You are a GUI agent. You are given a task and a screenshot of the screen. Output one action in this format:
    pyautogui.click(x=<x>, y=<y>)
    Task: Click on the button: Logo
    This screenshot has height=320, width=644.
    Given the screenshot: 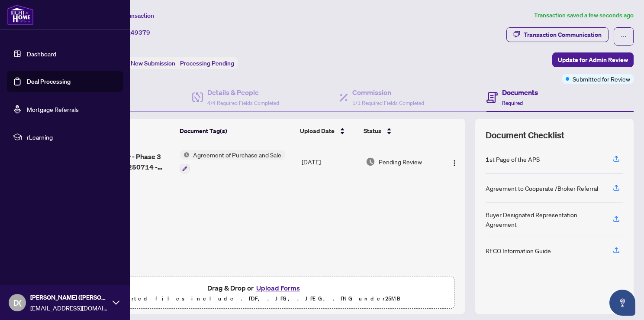 What is the action you would take?
    pyautogui.click(x=455, y=162)
    